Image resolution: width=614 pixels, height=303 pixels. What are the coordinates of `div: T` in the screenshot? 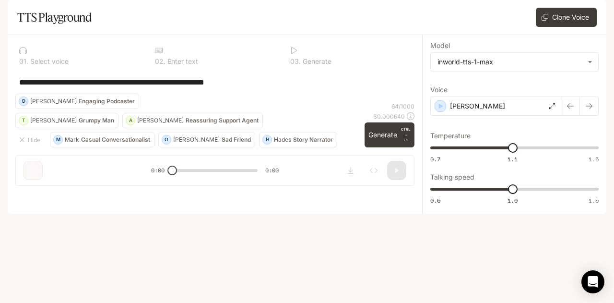 It's located at (24, 120).